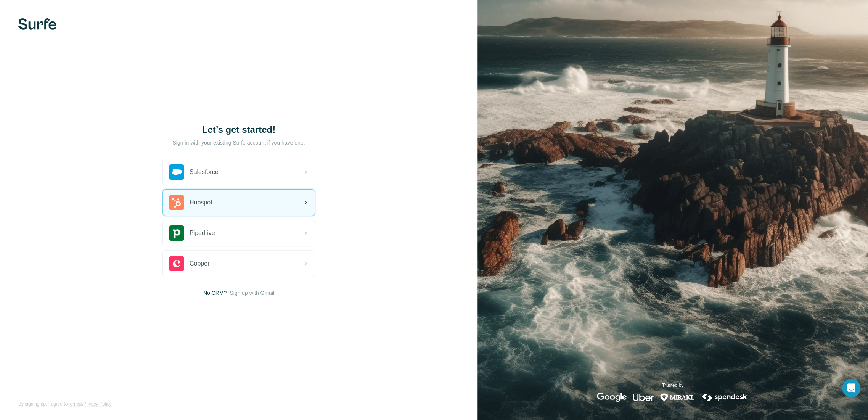  What do you see at coordinates (202, 233) in the screenshot?
I see `span: Pipedrive` at bounding box center [202, 233].